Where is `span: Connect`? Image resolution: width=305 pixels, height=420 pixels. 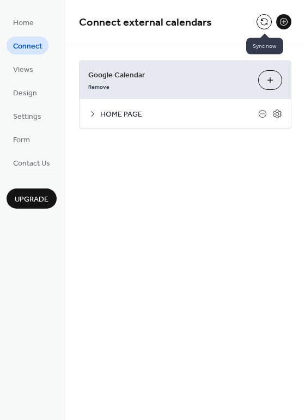 span: Connect is located at coordinates (27, 46).